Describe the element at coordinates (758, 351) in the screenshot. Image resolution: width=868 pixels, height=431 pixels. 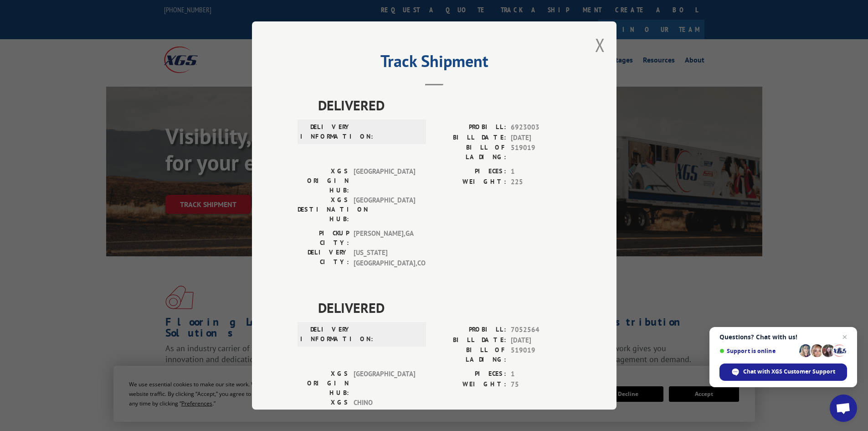
I see `span: Support is online` at that location.